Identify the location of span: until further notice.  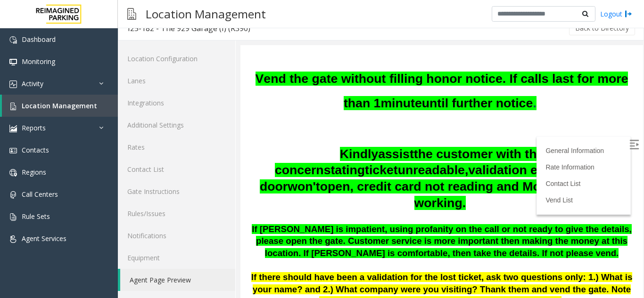
(237, 58).